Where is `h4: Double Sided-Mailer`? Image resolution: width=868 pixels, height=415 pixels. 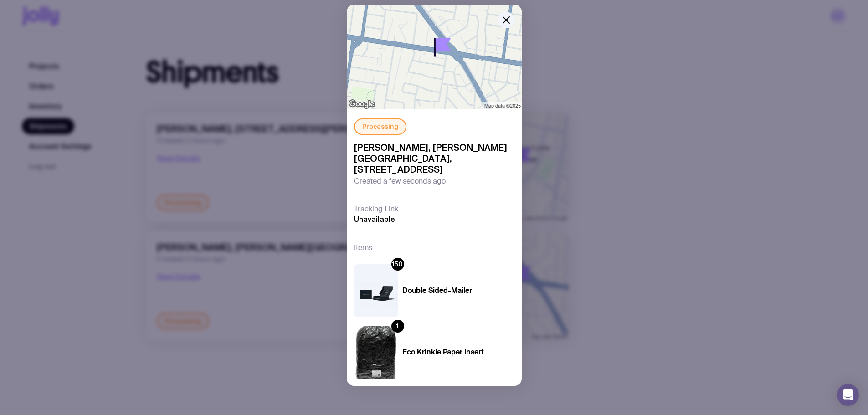 h4: Double Sided-Mailer is located at coordinates (443, 290).